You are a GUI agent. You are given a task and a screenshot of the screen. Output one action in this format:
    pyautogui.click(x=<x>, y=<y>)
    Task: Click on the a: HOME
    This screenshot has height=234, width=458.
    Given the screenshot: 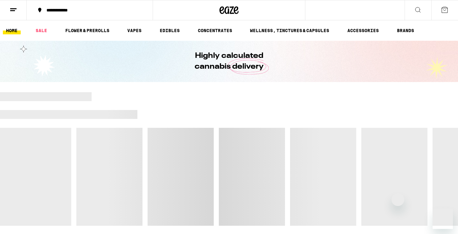 What is the action you would take?
    pyautogui.click(x=12, y=31)
    